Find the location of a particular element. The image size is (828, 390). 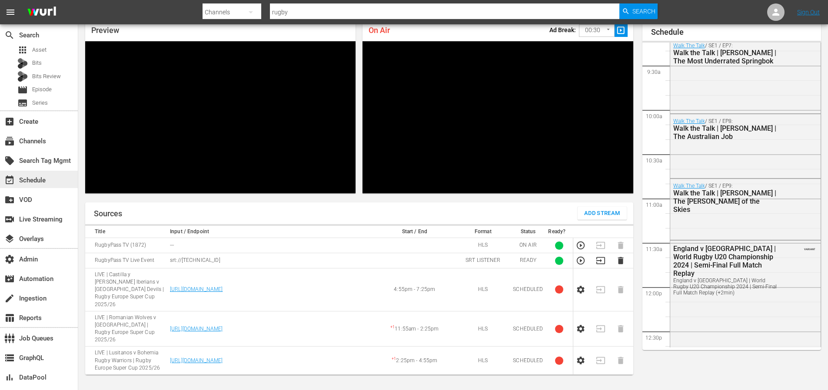

td: RugbyPass TV Live Event is located at coordinates (126, 261).